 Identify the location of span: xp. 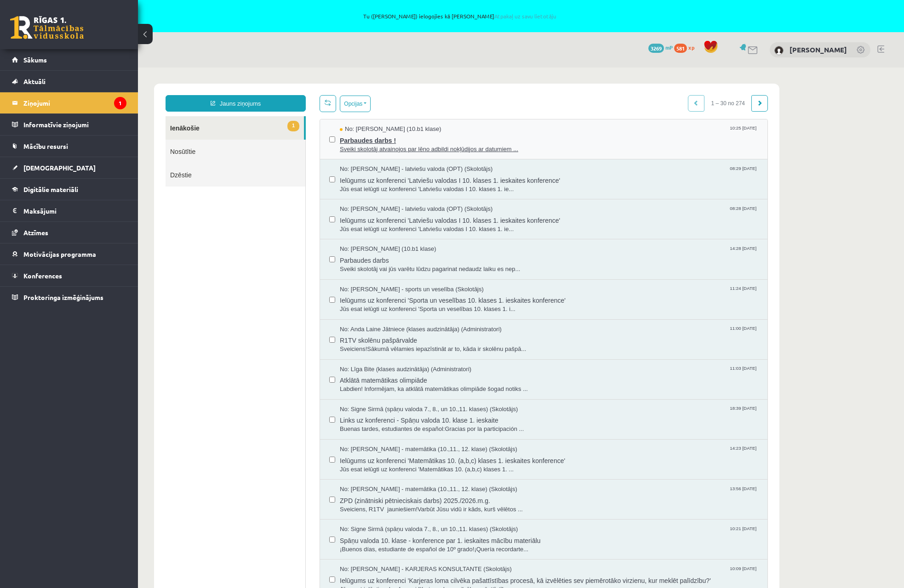
(691, 47).